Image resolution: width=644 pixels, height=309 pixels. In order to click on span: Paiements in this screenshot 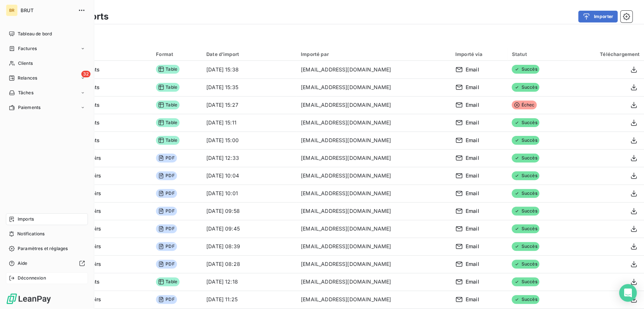, I will do `click(29, 107)`.